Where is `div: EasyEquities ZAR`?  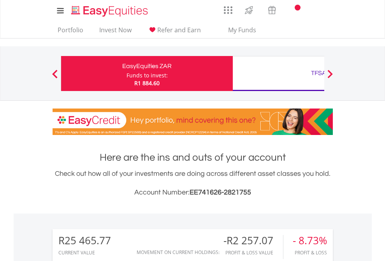
div: EasyEquities ZAR is located at coordinates (147, 66).